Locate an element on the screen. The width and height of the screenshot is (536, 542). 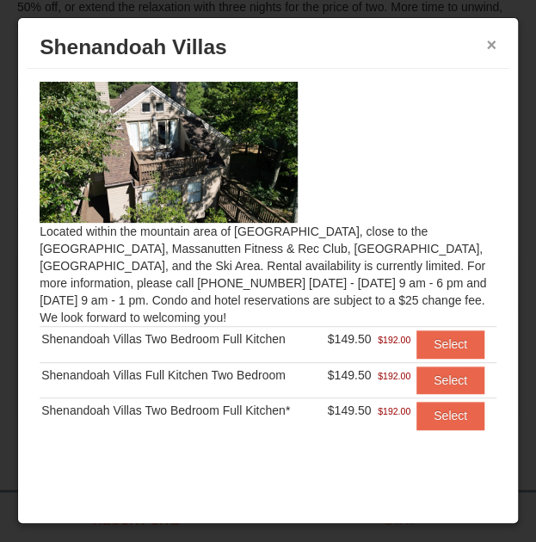
div: Shenandoah Villas Two Bedroom Full Kitchen* is located at coordinates (178, 410).